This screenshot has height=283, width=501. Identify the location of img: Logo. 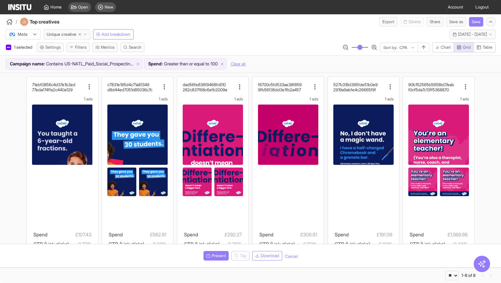
(20, 7).